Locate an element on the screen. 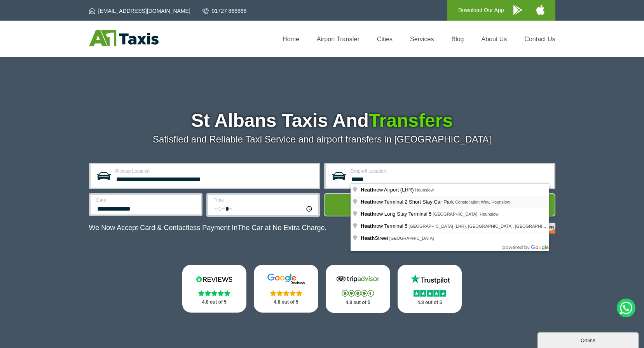 Image resolution: width=644 pixels, height=348 pixels. a: Home is located at coordinates (291, 39).